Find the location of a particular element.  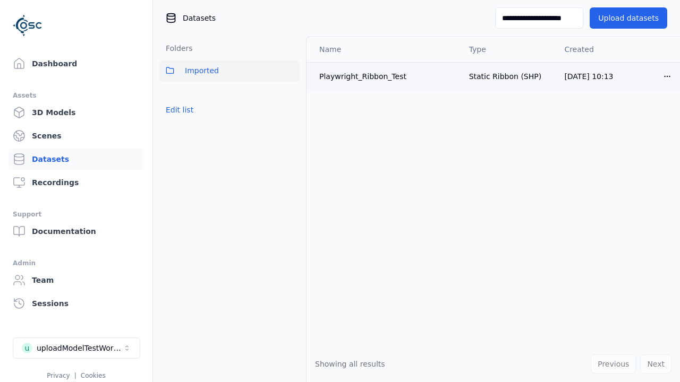

div: Playwright_Ribbon_Test is located at coordinates (386, 76).